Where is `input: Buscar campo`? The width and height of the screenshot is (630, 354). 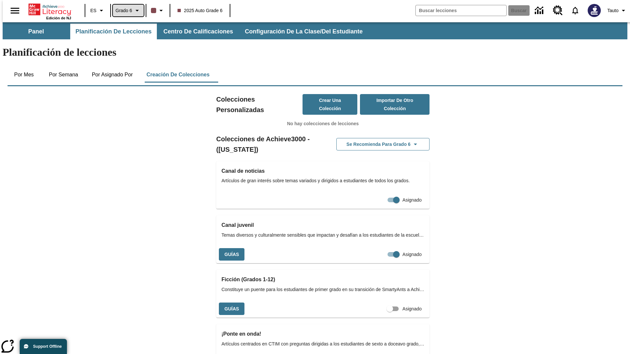
input: Buscar campo is located at coordinates (461, 10).